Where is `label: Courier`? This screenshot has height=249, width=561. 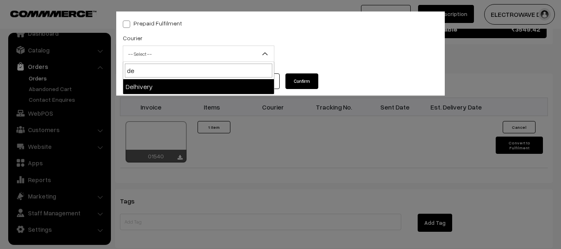 label: Courier is located at coordinates (133, 38).